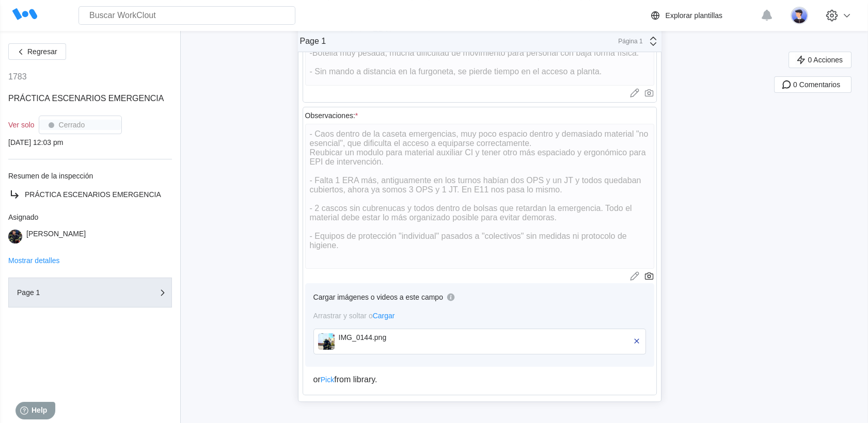 The width and height of the screenshot is (868, 423). What do you see at coordinates (90, 217) in the screenshot?
I see `div: Asignado` at bounding box center [90, 217].